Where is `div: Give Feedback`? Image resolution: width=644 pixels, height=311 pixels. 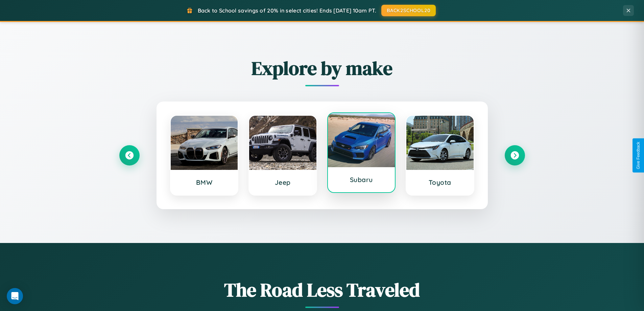 div: Give Feedback is located at coordinates (638, 155).